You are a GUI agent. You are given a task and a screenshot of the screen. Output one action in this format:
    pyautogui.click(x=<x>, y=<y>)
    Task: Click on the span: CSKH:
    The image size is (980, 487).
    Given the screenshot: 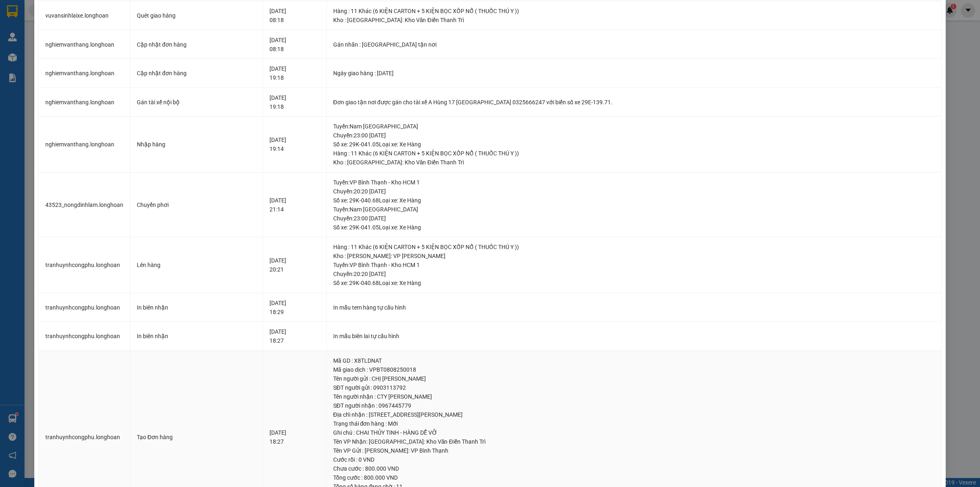 What is the action you would take?
    pyautogui.click(x=96, y=48)
    